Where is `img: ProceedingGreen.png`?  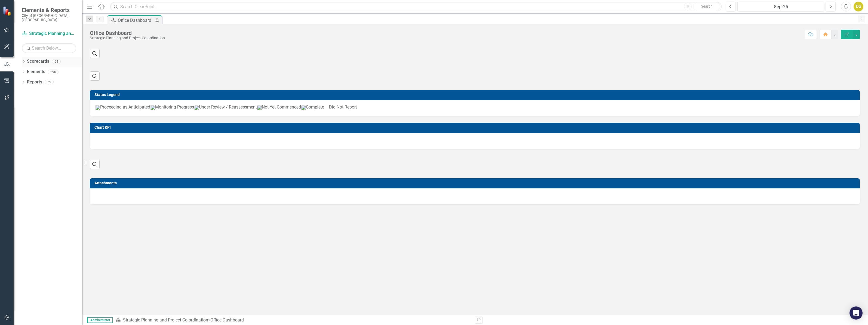 img: ProceedingGreen.png is located at coordinates (98, 107).